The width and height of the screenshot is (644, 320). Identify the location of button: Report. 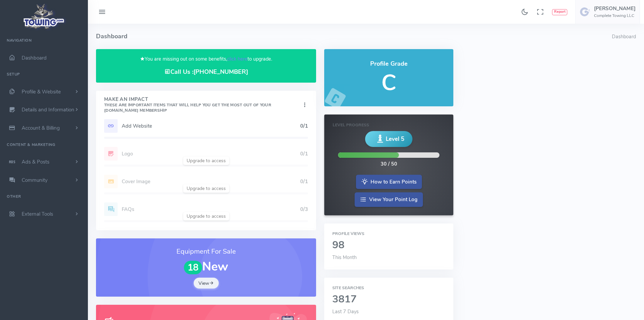
(559, 12).